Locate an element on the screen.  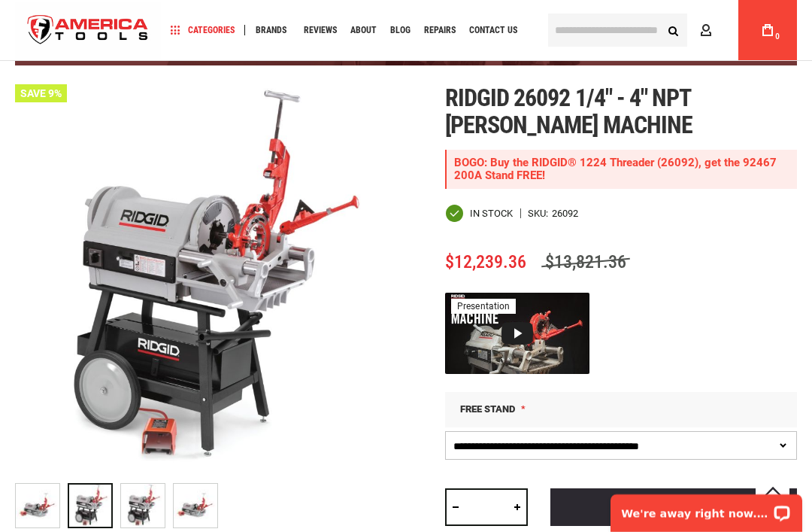
a: Blog is located at coordinates (400, 30).